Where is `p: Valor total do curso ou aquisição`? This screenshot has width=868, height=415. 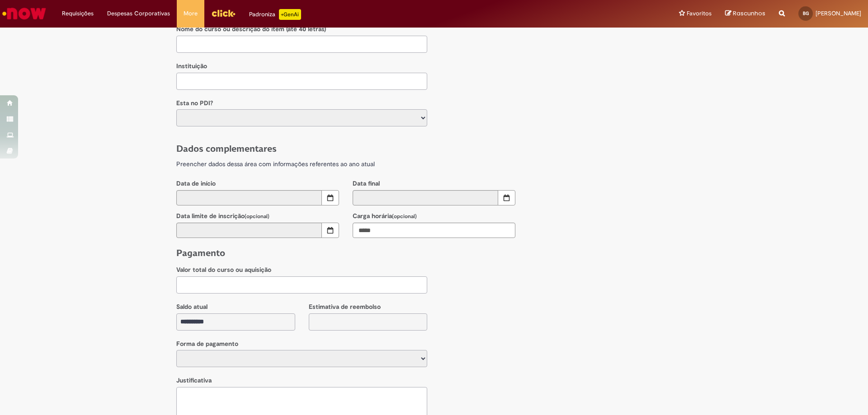 p: Valor total do curso ou aquisição is located at coordinates (302, 270).